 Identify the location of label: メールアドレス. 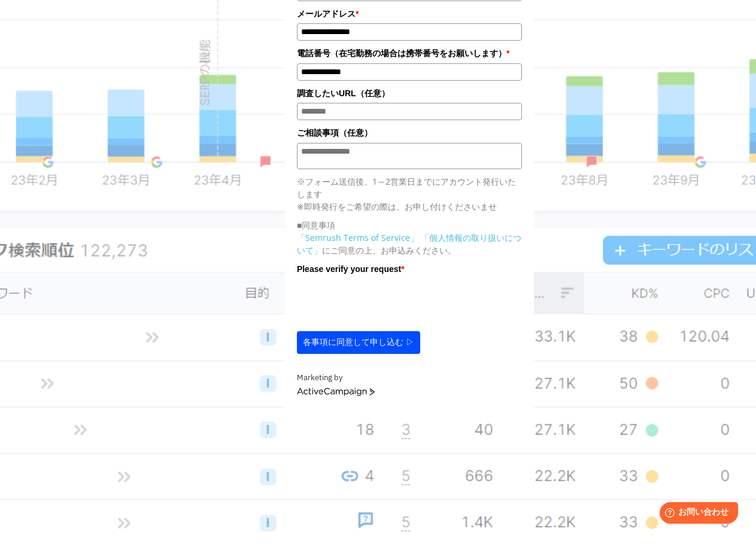
(409, 14).